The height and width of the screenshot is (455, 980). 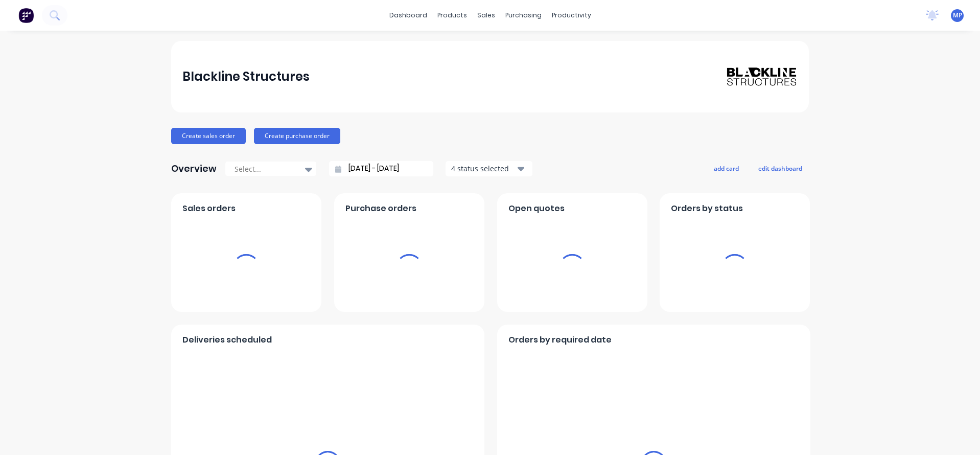 What do you see at coordinates (408, 15) in the screenshot?
I see `a: dashboard` at bounding box center [408, 15].